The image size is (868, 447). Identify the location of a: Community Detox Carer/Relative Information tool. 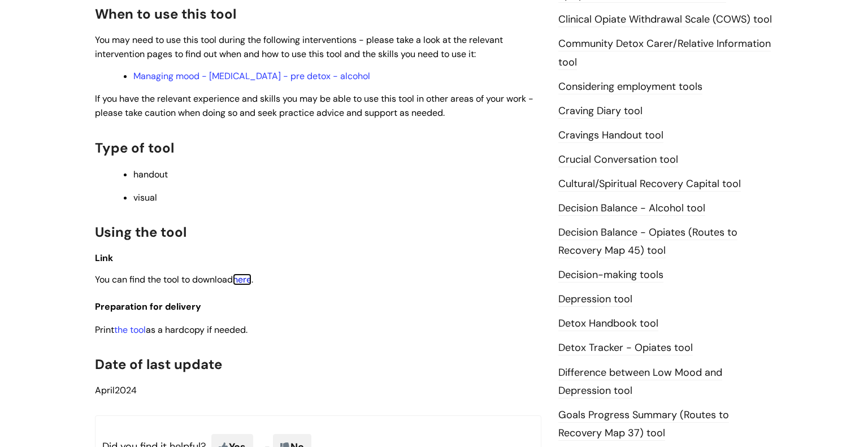
(664, 53).